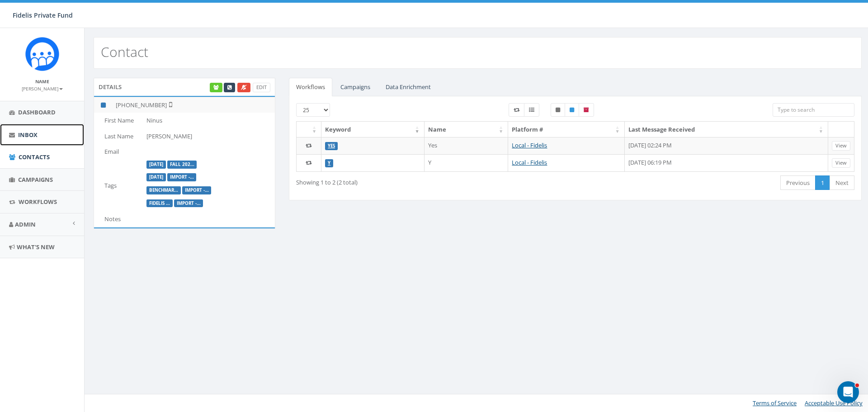 The width and height of the screenshot is (868, 412). Describe the element at coordinates (727, 130) in the screenshot. I see `th: Last Message Received: activate to sort column ascending` at that location.